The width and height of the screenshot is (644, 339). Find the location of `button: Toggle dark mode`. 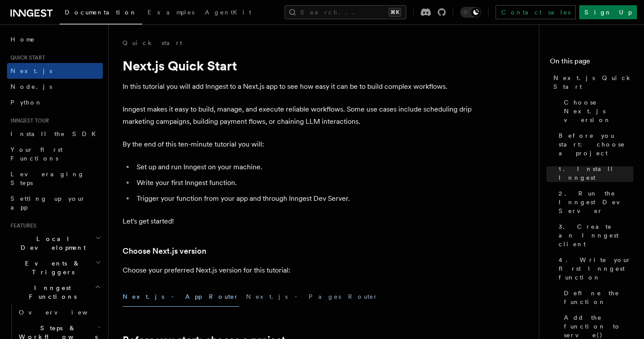

button: Toggle dark mode is located at coordinates (471, 12).